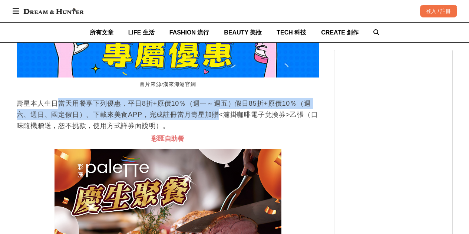 The width and height of the screenshot is (469, 234). I want to click on div: 登入 / 註冊, so click(439, 11).